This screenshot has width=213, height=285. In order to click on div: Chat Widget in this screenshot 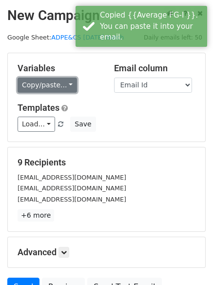, I will do `click(189, 262)`.